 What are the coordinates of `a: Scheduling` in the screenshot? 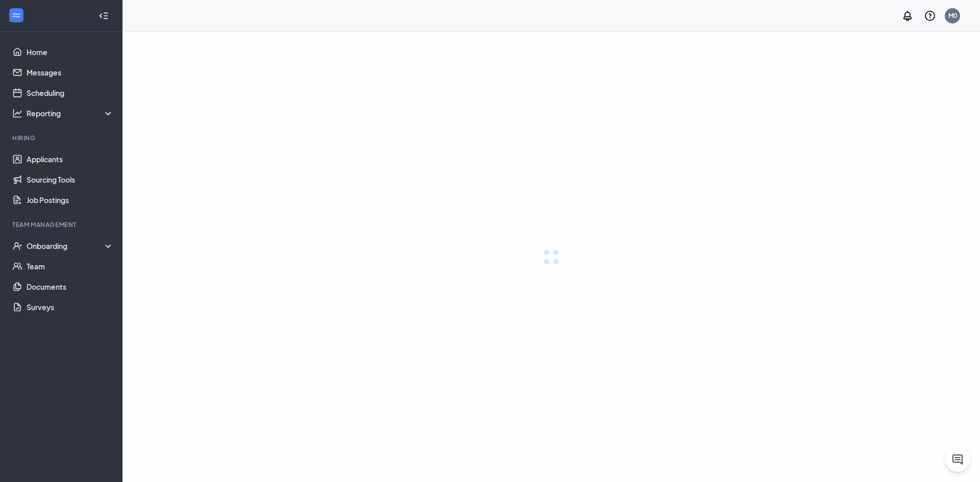 It's located at (70, 93).